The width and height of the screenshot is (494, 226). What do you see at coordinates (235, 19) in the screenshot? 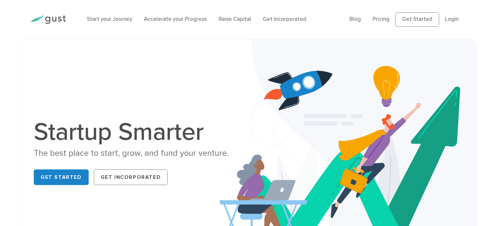
I see `a: Raise Capital` at bounding box center [235, 19].